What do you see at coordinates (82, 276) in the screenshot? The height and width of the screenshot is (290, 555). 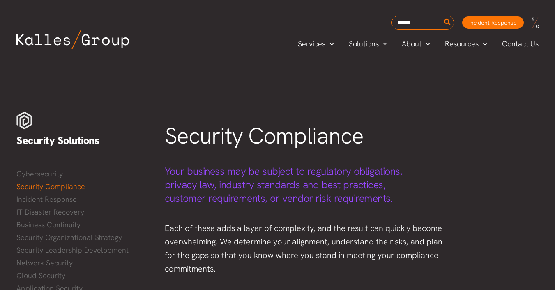 I see `a: Cloud Security` at bounding box center [82, 276].